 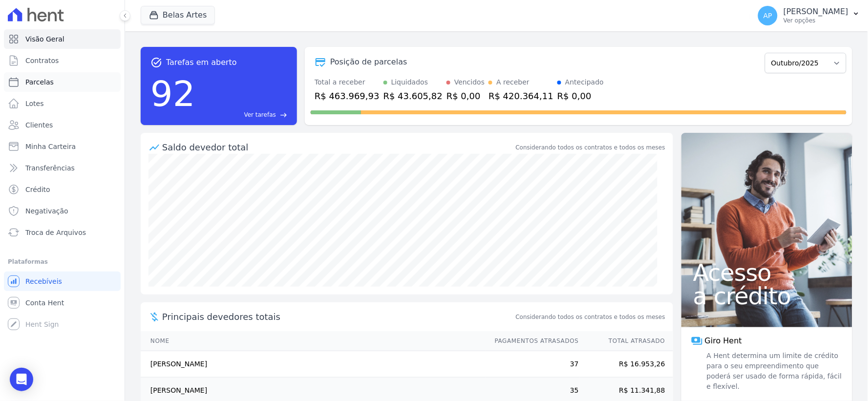 I want to click on span: Contratos, so click(x=42, y=61).